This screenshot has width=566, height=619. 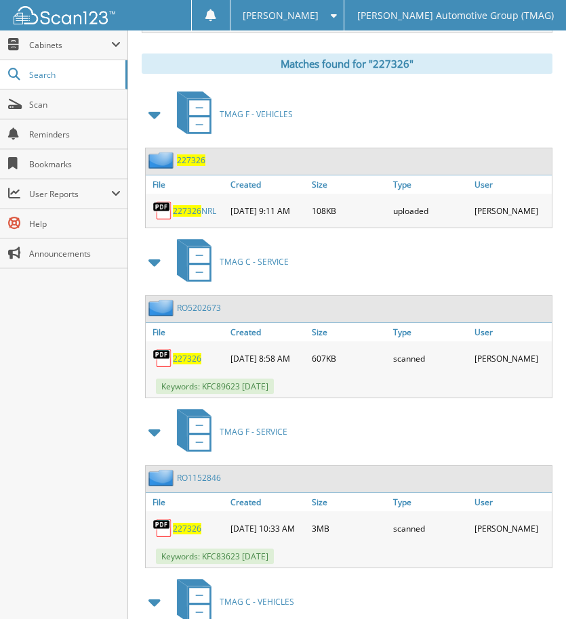 I want to click on div: 3MB, so click(x=349, y=529).